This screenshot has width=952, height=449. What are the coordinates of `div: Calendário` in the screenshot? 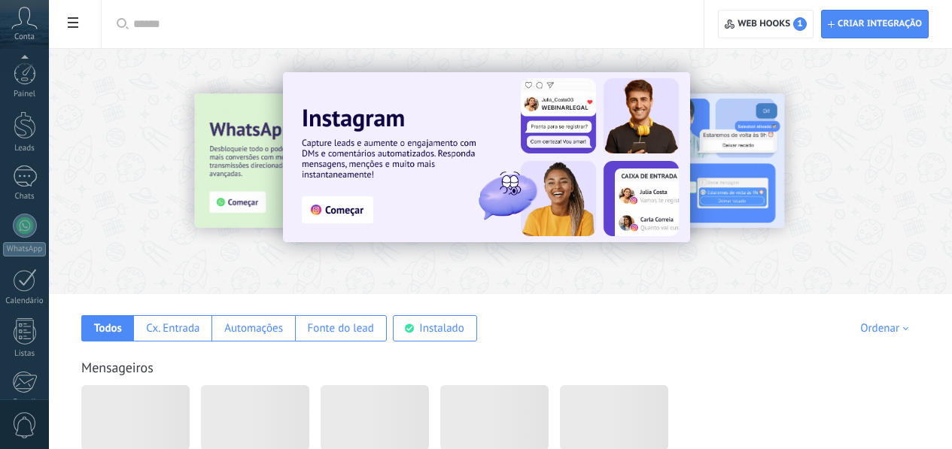 It's located at (25, 301).